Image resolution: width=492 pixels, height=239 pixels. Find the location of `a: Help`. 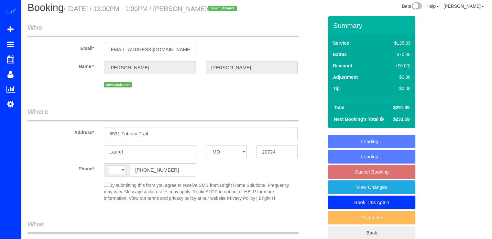

a: Help is located at coordinates (432, 6).